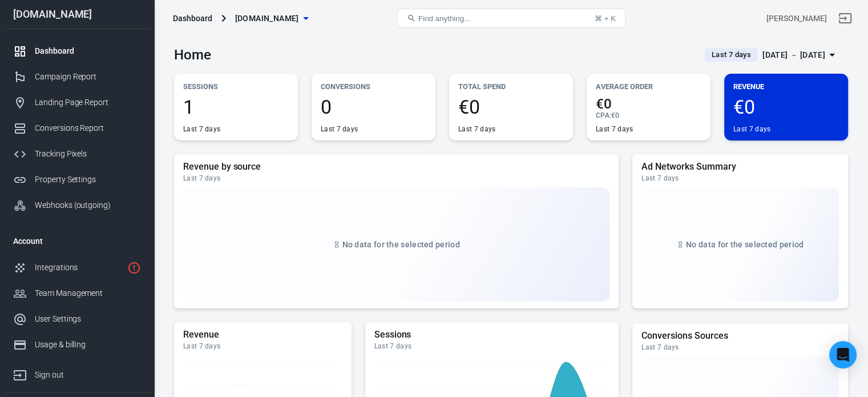 Image resolution: width=868 pixels, height=397 pixels. I want to click on h5: Revenue by source, so click(396, 167).